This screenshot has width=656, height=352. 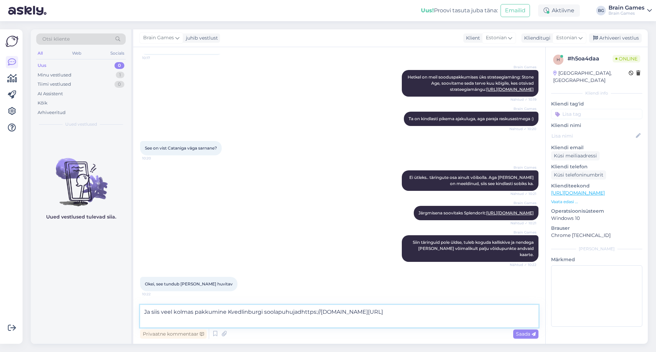 What do you see at coordinates (596, 186) in the screenshot?
I see `p: Klienditeekond` at bounding box center [596, 186].